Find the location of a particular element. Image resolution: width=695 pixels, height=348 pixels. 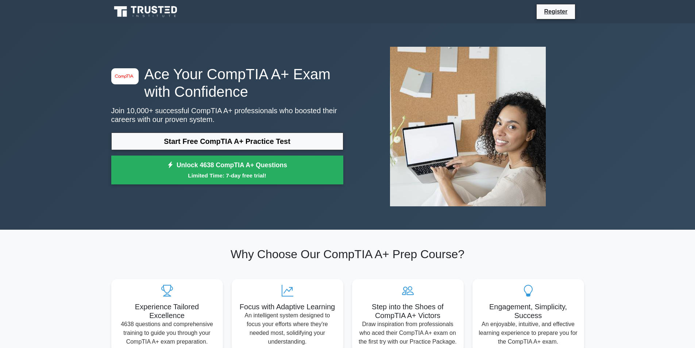

p: Join 10,000+ successful CompTIA A+ professionals who boosted their careers with our proven system. is located at coordinates (227, 115).